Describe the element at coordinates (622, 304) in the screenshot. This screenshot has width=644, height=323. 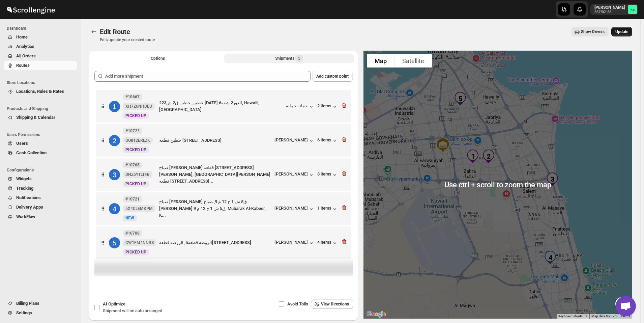
I see `button: Map camera controls` at that location.